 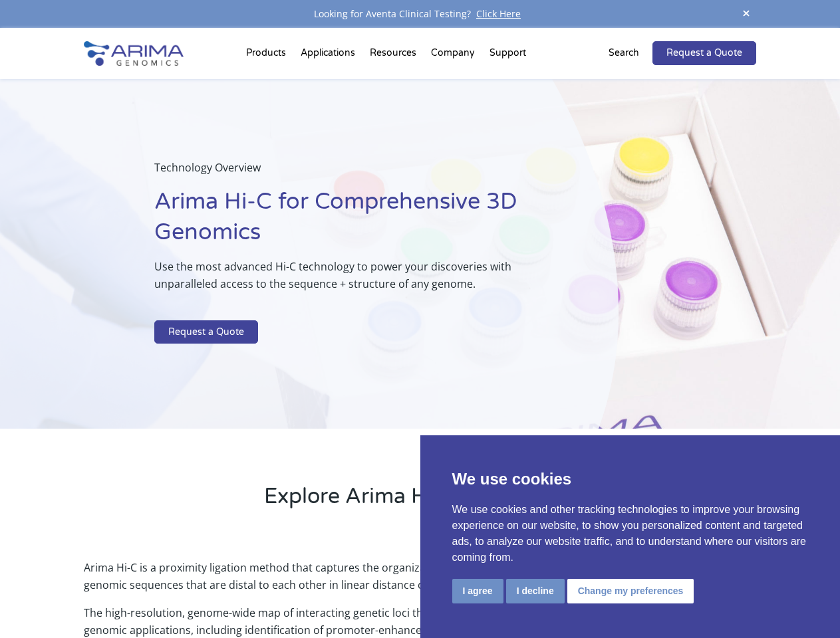 What do you see at coordinates (420, 14) in the screenshot?
I see `div: Looking for Aventa Clinical Testing?` at bounding box center [420, 14].